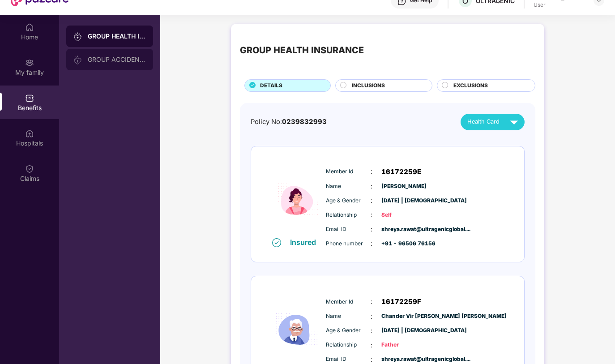 The height and width of the screenshot is (364, 615). I want to click on img: icon, so click(297, 199).